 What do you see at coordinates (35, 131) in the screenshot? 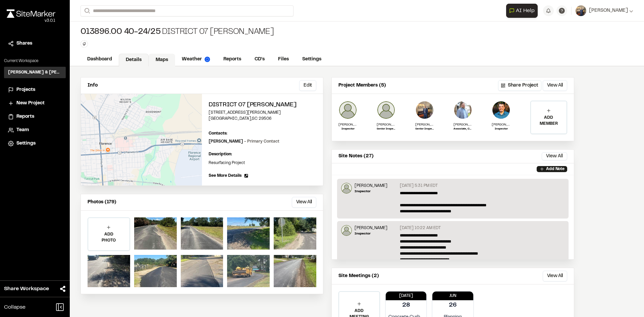
I see `a: Team` at bounding box center [35, 131].